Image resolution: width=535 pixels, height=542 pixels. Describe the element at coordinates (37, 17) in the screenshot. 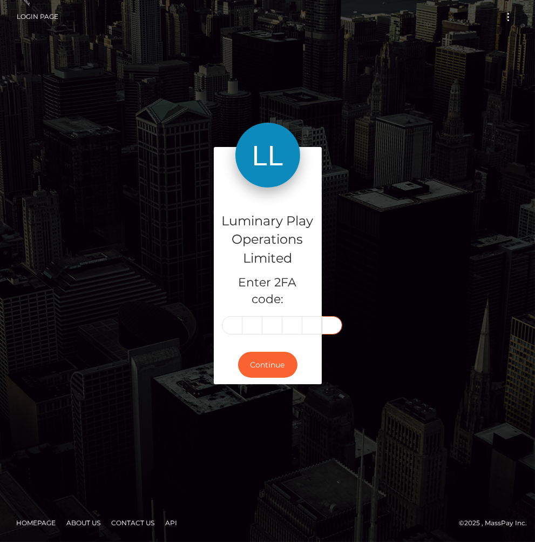

I see `a: Login Page` at that location.